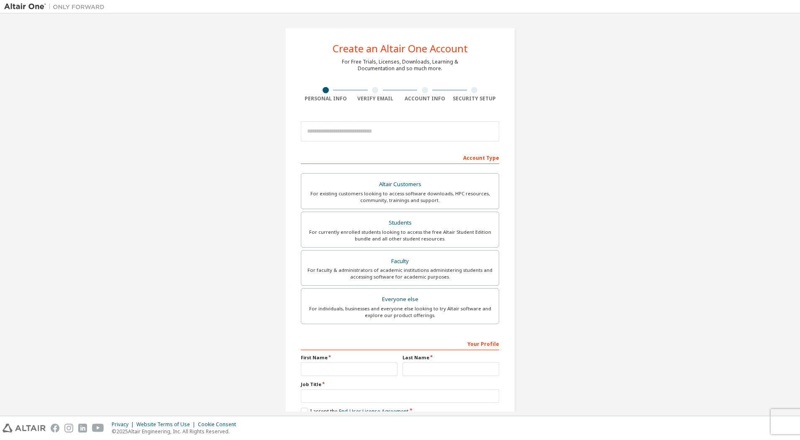 The image size is (800, 440). I want to click on div: For individuals, businesses and everyone else looking to try Altair software and explore our prod..., so click(400, 312).